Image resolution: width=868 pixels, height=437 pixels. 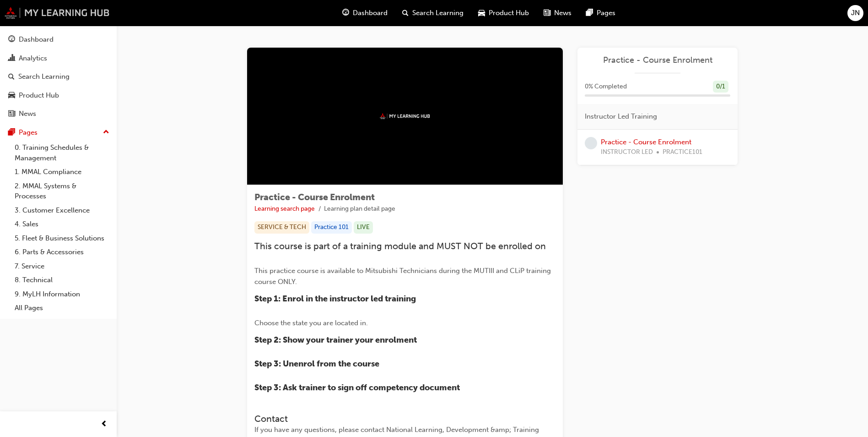 I want to click on a: car-iconProduct Hub, so click(x=504, y=13).